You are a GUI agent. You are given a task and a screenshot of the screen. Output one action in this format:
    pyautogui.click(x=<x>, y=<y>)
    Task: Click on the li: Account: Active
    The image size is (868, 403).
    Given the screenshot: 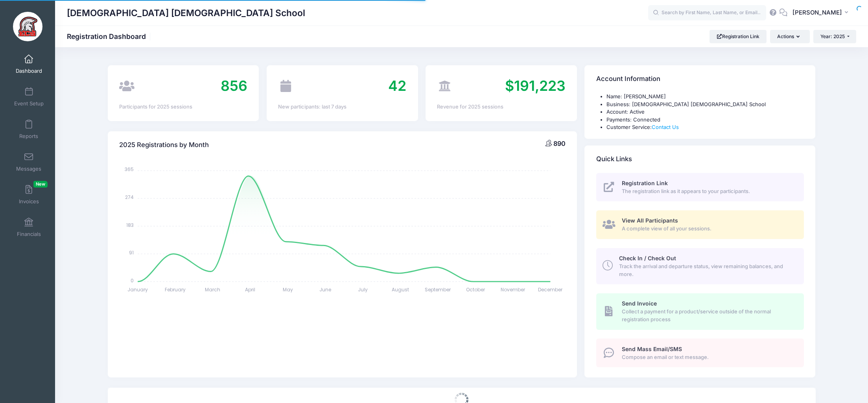 What is the action you would take?
    pyautogui.click(x=705, y=112)
    